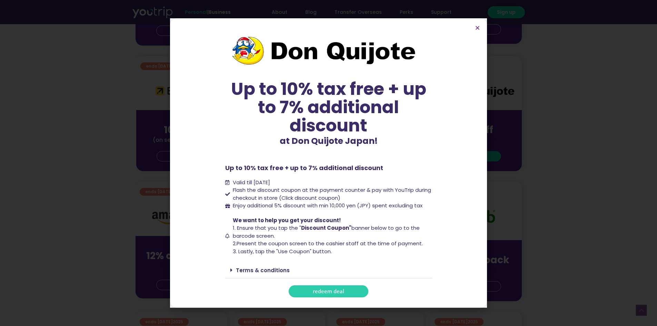 The image size is (657, 326). Describe the element at coordinates (329, 168) in the screenshot. I see `p: Up to 10% tax free + up to 7% additional discount` at that location.